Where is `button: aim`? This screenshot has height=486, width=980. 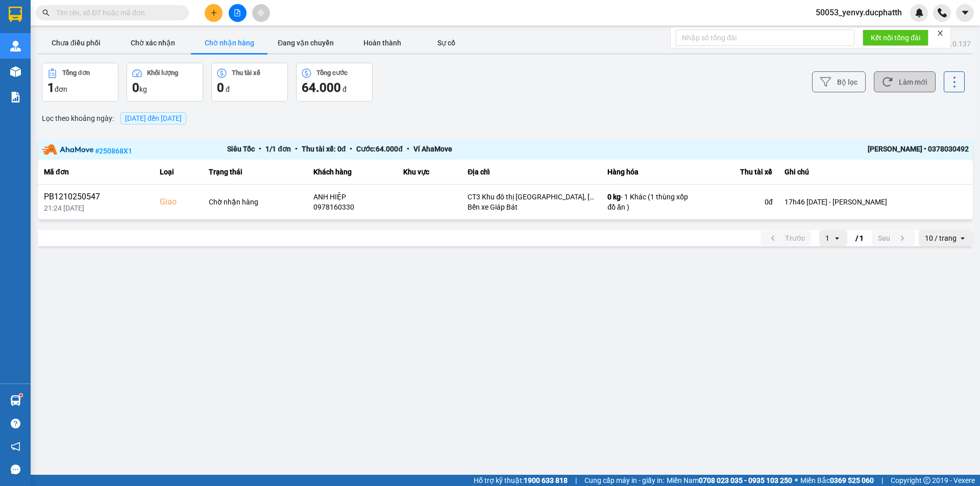 button: aim is located at coordinates (261, 12).